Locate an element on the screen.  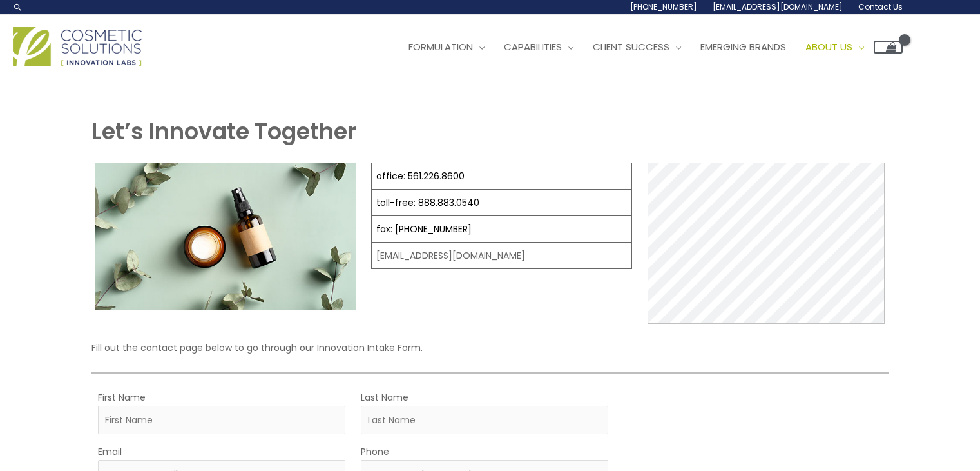
input: Last Name is located at coordinates (485, 420).